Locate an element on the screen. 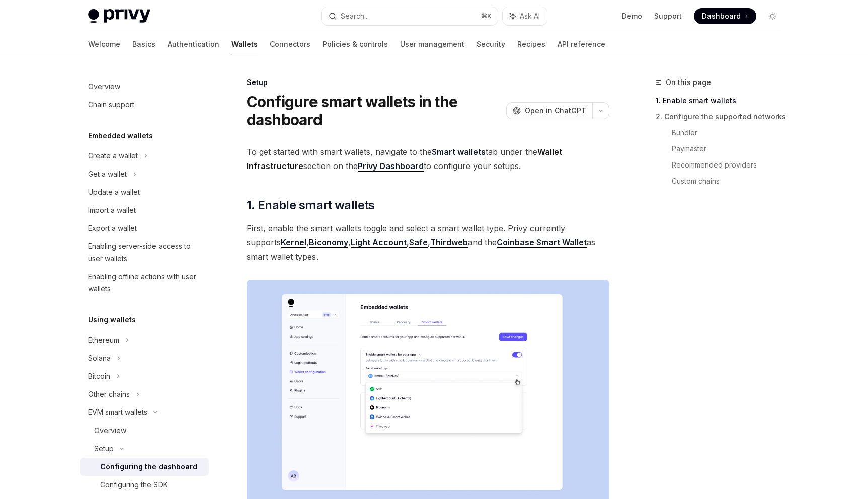  div: Export a wallet is located at coordinates (112, 228).